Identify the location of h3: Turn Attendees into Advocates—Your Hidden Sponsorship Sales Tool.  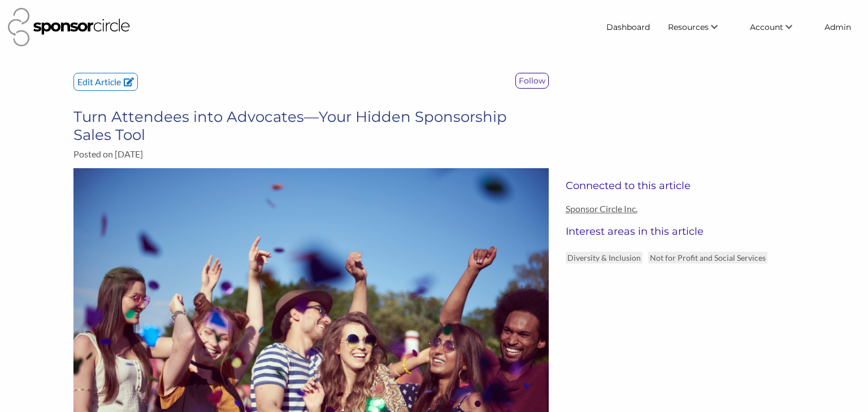
(311, 126).